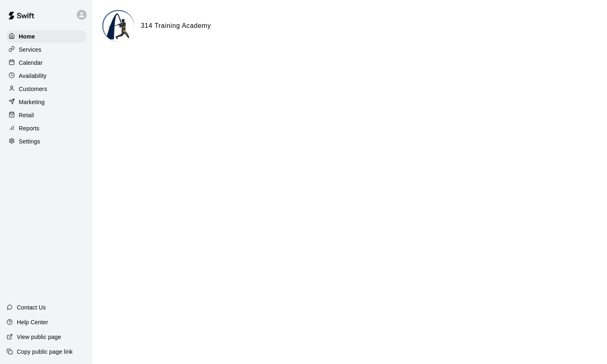 The height and width of the screenshot is (364, 607). What do you see at coordinates (46, 76) in the screenshot?
I see `a: Availability` at bounding box center [46, 76].